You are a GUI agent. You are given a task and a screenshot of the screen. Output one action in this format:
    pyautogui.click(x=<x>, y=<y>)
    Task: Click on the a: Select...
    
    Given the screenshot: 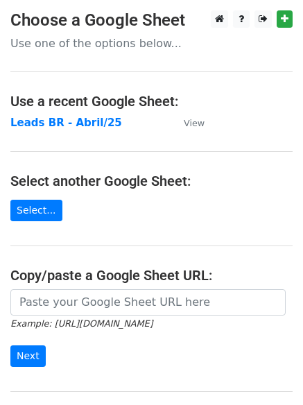 What is the action you would take?
    pyautogui.click(x=36, y=210)
    